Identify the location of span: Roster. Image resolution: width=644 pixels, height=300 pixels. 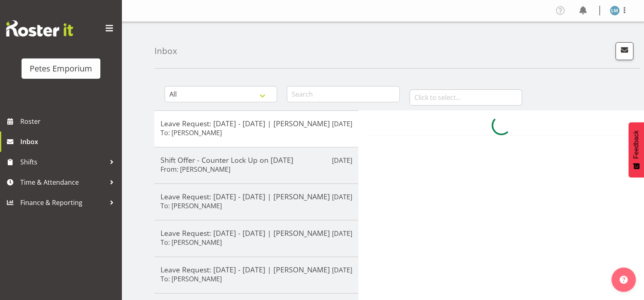
(69, 122).